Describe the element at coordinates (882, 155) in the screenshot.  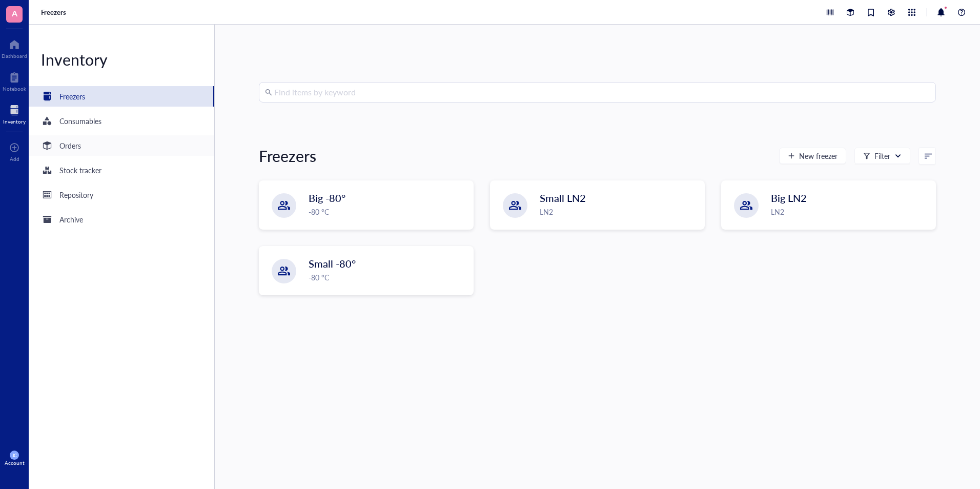
I see `div: Filter` at that location.